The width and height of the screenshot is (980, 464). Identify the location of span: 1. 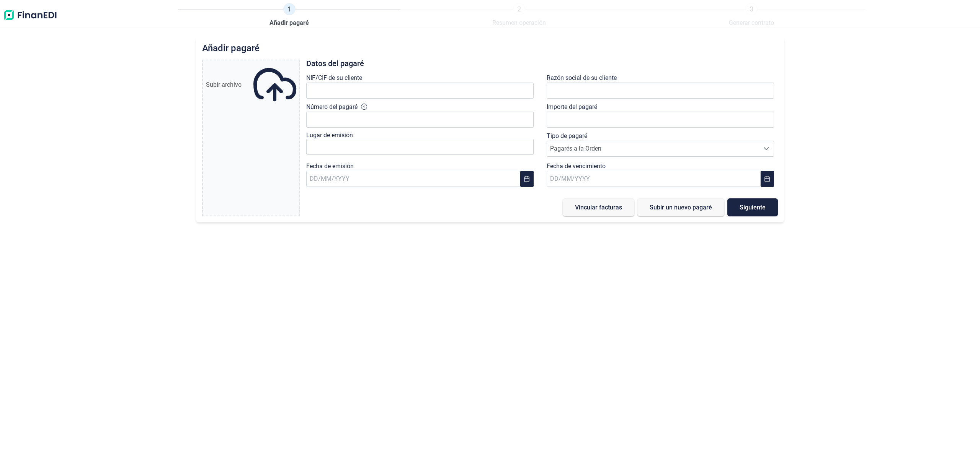
(289, 9).